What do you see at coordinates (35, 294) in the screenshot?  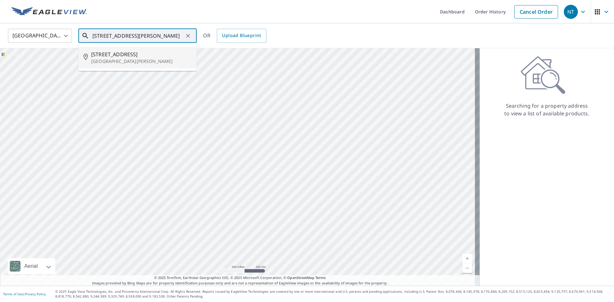 I see `a: Privacy Policy` at bounding box center [35, 294].